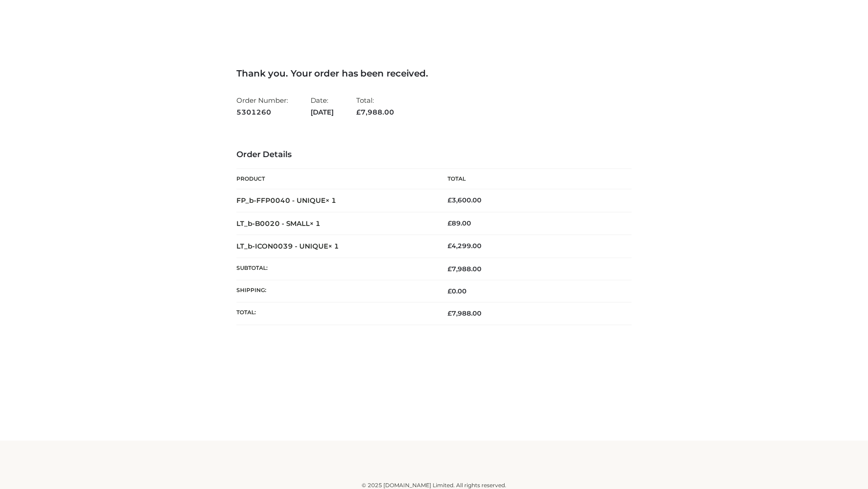 This screenshot has height=489, width=868. I want to click on strong: LT_b-ICON0039 - UNIQUE, so click(287, 246).